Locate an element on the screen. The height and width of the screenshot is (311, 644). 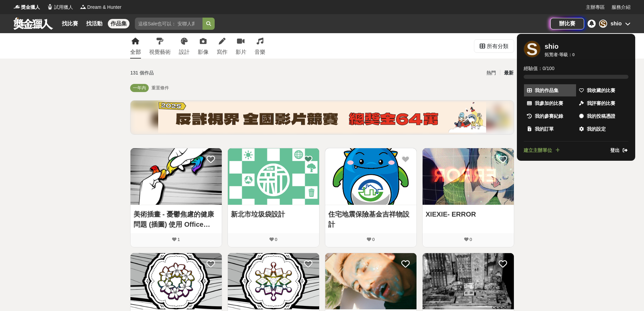
a: 登出 is located at coordinates (619, 150).